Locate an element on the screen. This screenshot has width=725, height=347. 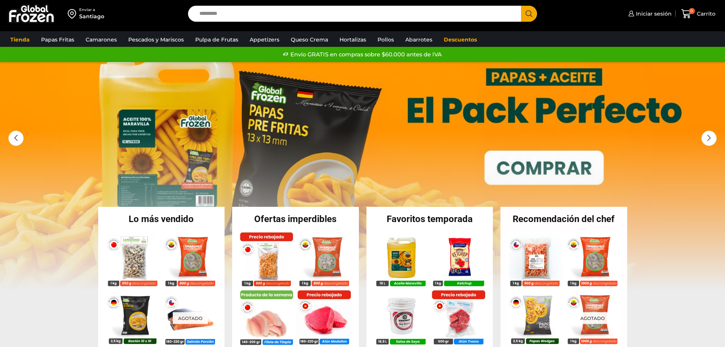
a: Tienda is located at coordinates (20, 40).